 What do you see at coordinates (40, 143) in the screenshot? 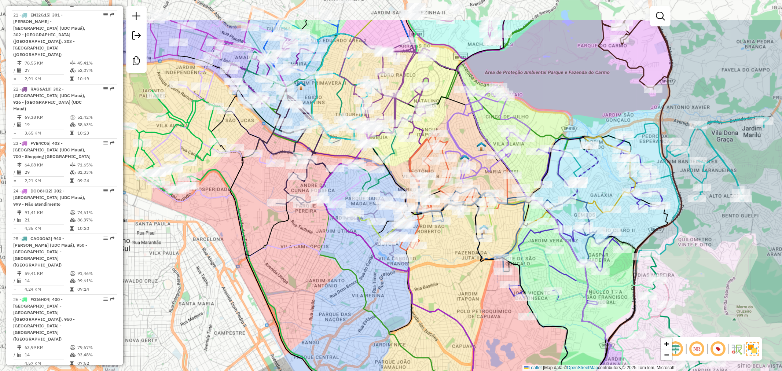
I see `span: FVE4C05` at bounding box center [40, 143].